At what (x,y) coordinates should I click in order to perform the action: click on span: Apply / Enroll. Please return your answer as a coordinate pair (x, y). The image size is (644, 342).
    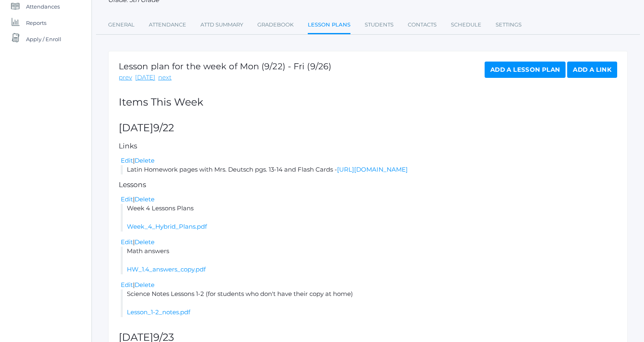
    Looking at the image, I should click on (44, 39).